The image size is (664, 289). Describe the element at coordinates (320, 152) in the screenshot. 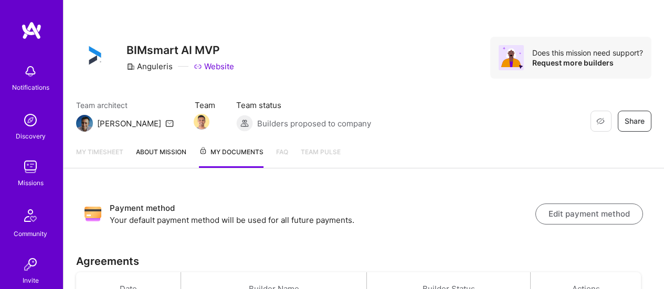

I see `span: Team Pulse` at that location.